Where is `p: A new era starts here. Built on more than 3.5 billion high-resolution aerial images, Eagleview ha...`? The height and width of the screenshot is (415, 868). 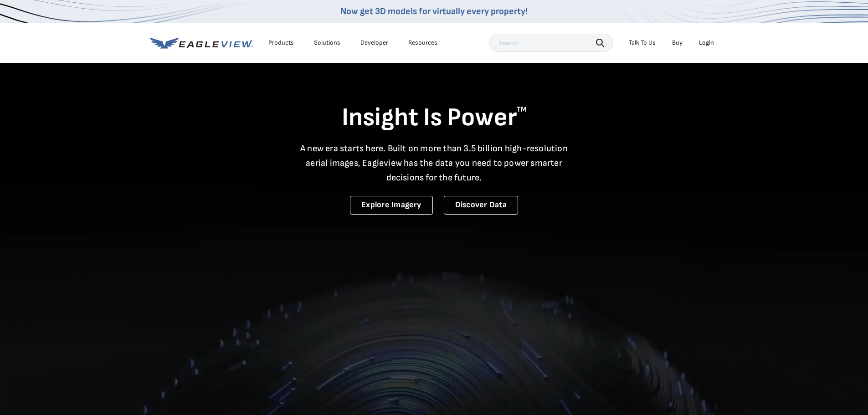
p: A new era starts here. Built on more than 3.5 billion high-resolution aerial images, Eagleview ha... is located at coordinates (434, 163).